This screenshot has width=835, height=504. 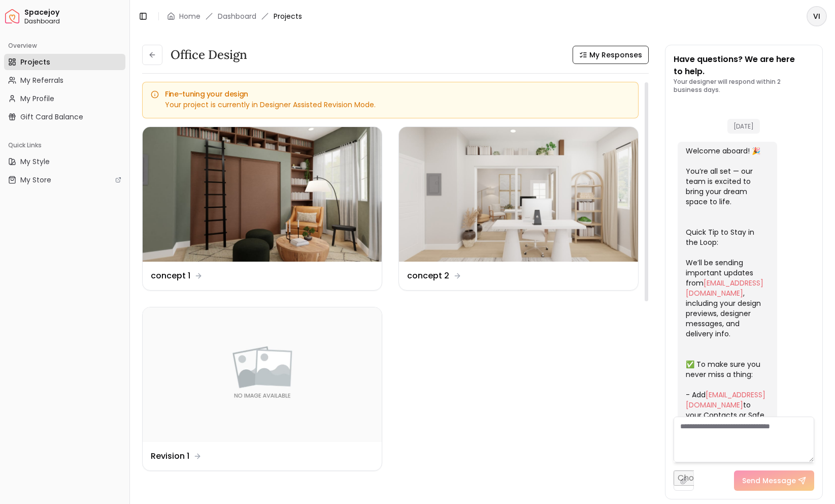 What do you see at coordinates (428, 276) in the screenshot?
I see `dd: concept 2` at bounding box center [428, 276].